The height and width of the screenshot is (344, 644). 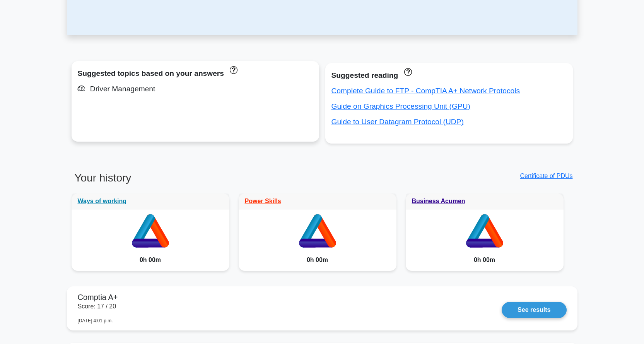 What do you see at coordinates (406, 71) in the screenshot?
I see `a: These concepts have been answered less than 50% correct. The guides disapear when you answer ques...` at bounding box center [406, 71].